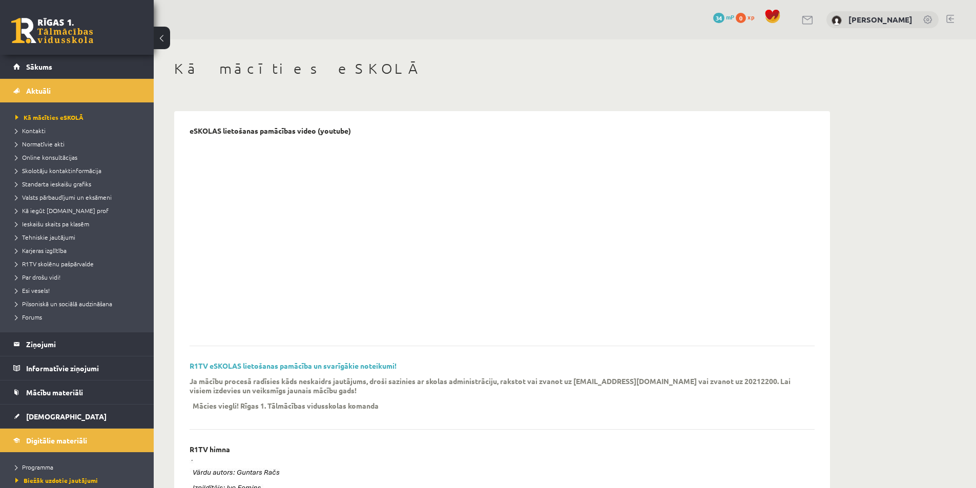  Describe the element at coordinates (79, 171) in the screenshot. I see `a: Skolotāju kontaktinformācija` at that location.